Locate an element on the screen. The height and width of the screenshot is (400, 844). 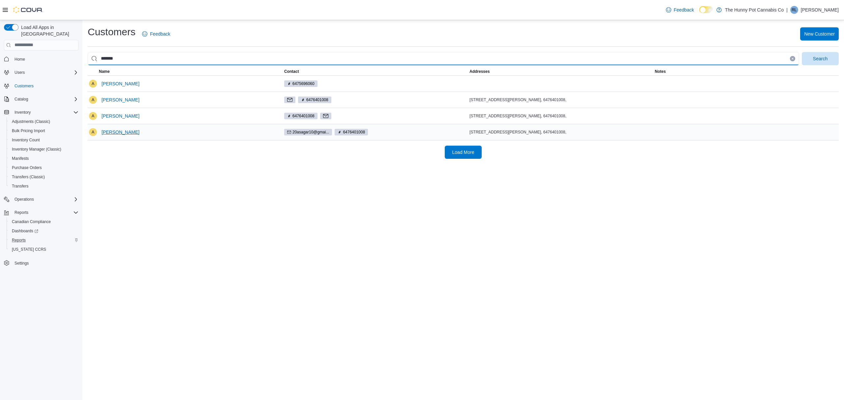
a: Transfers (Classic) is located at coordinates (28, 177).